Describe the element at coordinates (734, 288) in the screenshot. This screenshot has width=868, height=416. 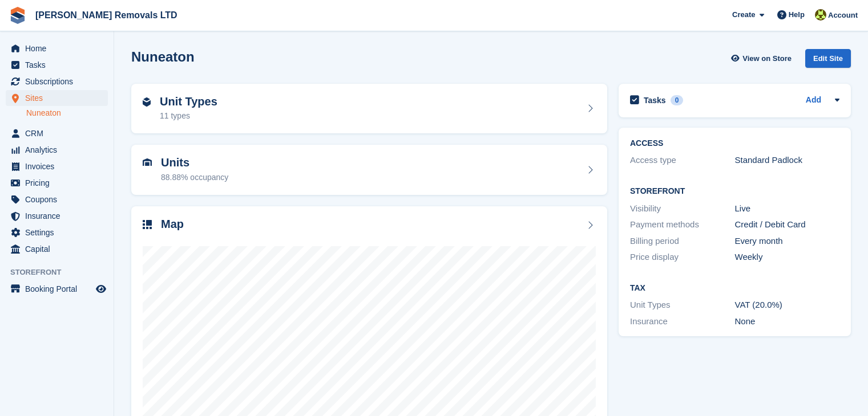
I see `h2: Tax` at that location.